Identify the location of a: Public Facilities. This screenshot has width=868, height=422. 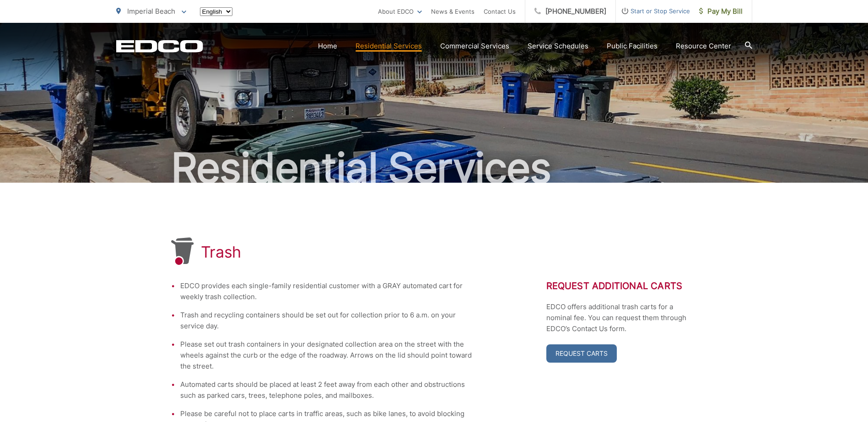
(632, 46).